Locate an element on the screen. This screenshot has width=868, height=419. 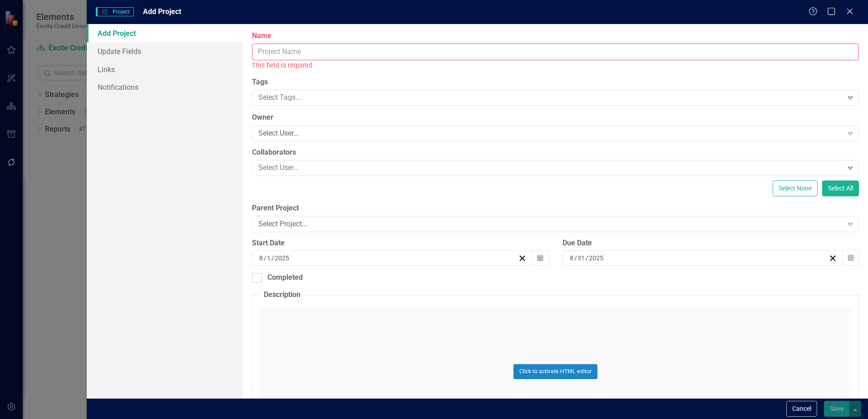
label: Parent Project is located at coordinates (555, 208).